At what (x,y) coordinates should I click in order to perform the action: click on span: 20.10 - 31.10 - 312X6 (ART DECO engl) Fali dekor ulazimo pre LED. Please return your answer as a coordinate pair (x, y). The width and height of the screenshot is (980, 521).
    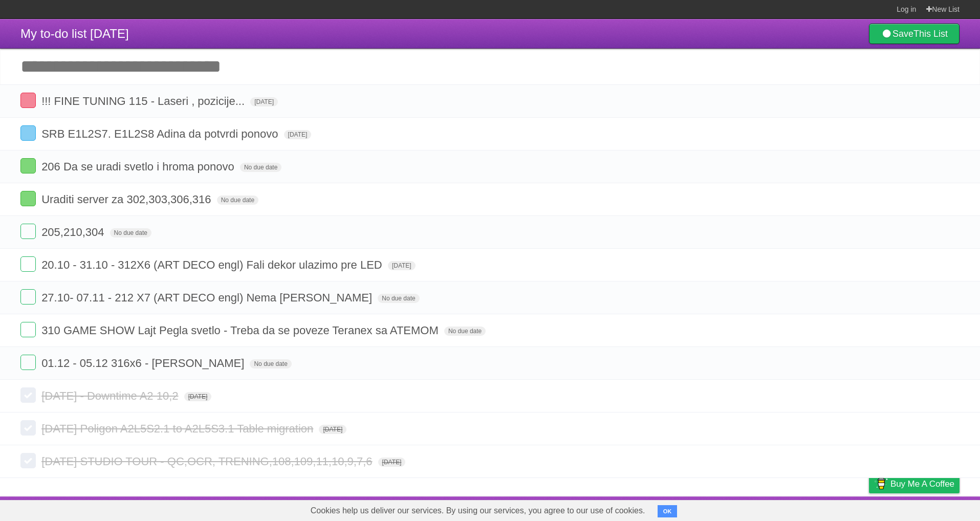
    Looking at the image, I should click on (213, 265).